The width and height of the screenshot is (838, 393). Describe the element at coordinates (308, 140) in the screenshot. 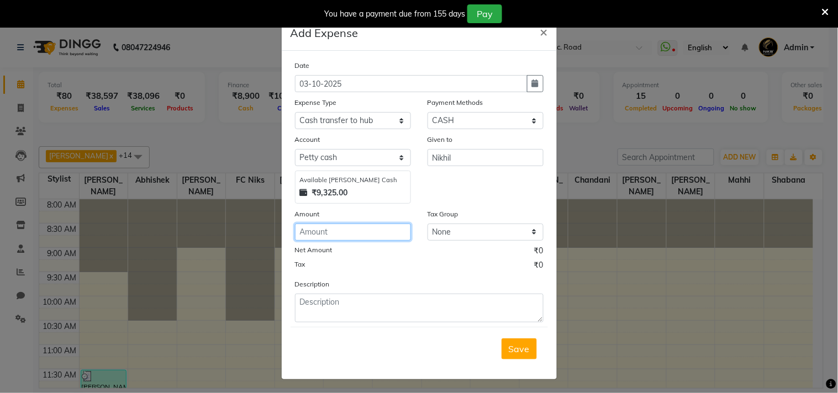

I see `label: Account` at that location.